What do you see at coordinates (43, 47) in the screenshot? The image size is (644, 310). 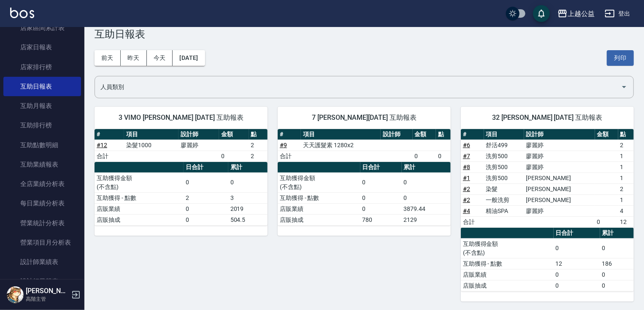 I see `a: 店家日報表` at bounding box center [43, 47].